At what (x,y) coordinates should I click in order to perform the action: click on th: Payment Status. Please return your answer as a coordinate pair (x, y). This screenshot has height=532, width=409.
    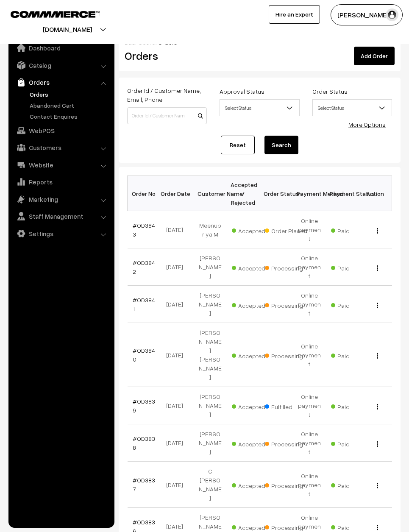
    Looking at the image, I should click on (342, 194).